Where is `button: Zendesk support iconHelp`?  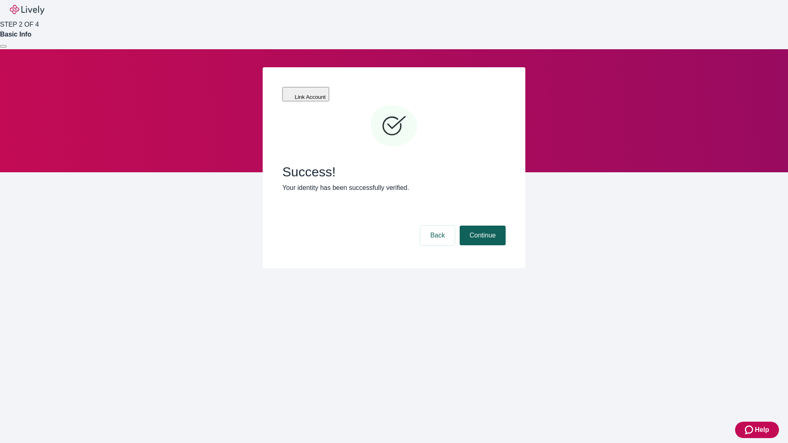 button: Zendesk support iconHelp is located at coordinates (757, 430).